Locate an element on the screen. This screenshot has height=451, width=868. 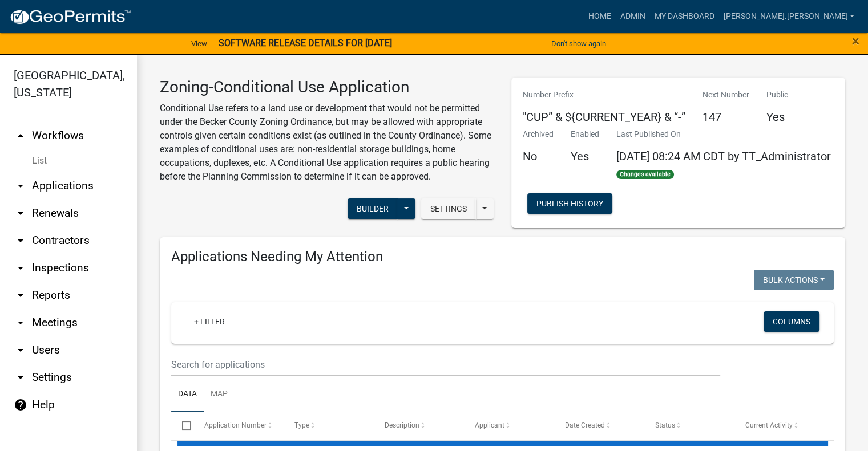
h5: 147 is located at coordinates (726, 117).